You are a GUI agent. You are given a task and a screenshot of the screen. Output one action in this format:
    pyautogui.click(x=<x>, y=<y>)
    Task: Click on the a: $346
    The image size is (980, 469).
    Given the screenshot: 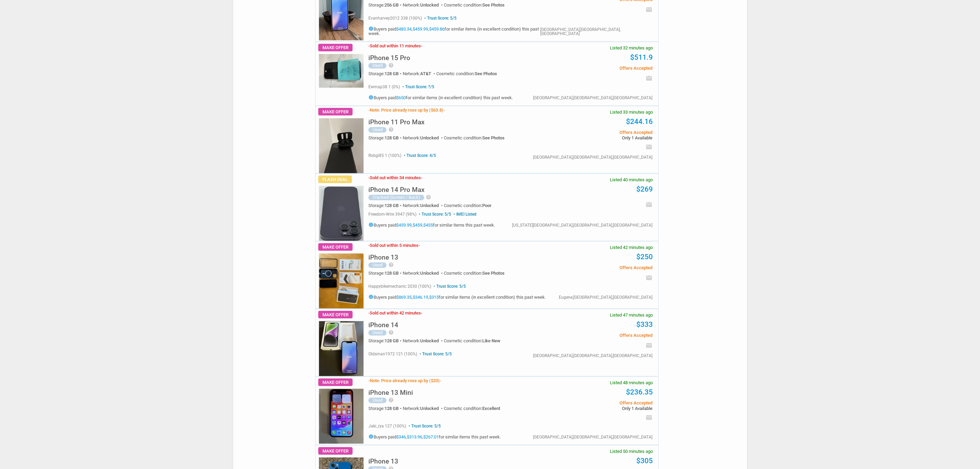 What is the action you would take?
    pyautogui.click(x=401, y=437)
    